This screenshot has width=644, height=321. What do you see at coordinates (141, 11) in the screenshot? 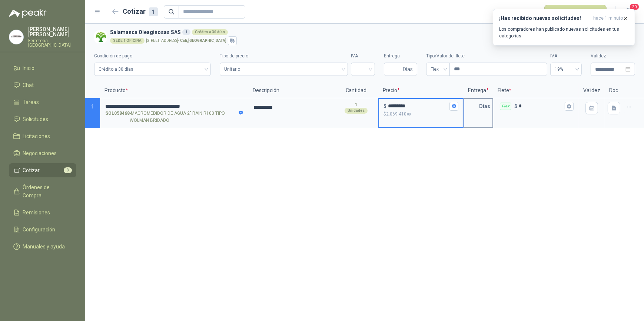
I see `h2: Cotizar` at bounding box center [141, 11].